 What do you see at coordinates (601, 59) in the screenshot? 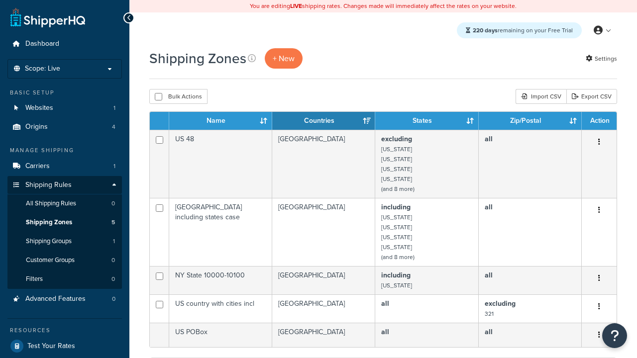
I see `a: Settings` at bounding box center [601, 59].